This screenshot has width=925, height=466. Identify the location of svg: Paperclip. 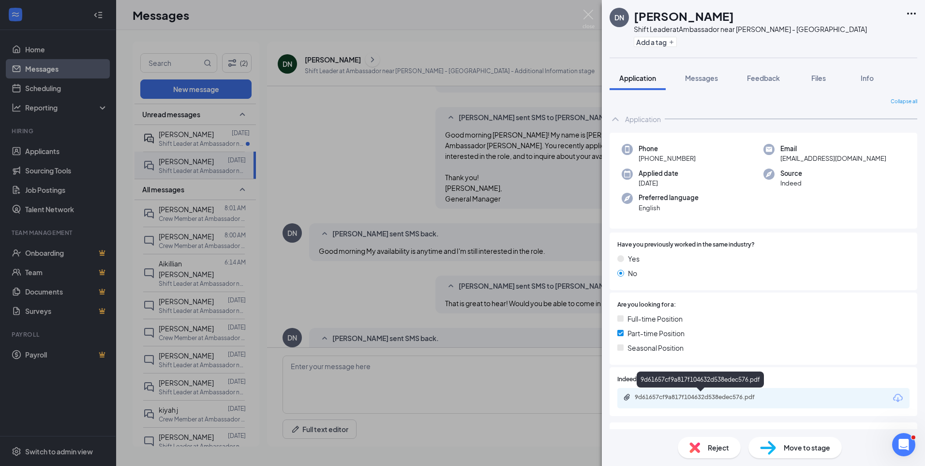
(627, 397).